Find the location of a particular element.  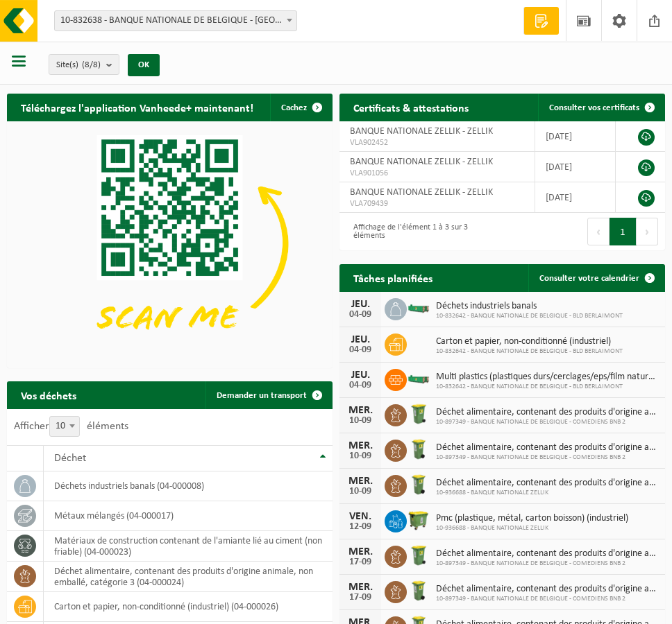

img: WB-1100-HPE-GN-50 is located at coordinates (419, 520).